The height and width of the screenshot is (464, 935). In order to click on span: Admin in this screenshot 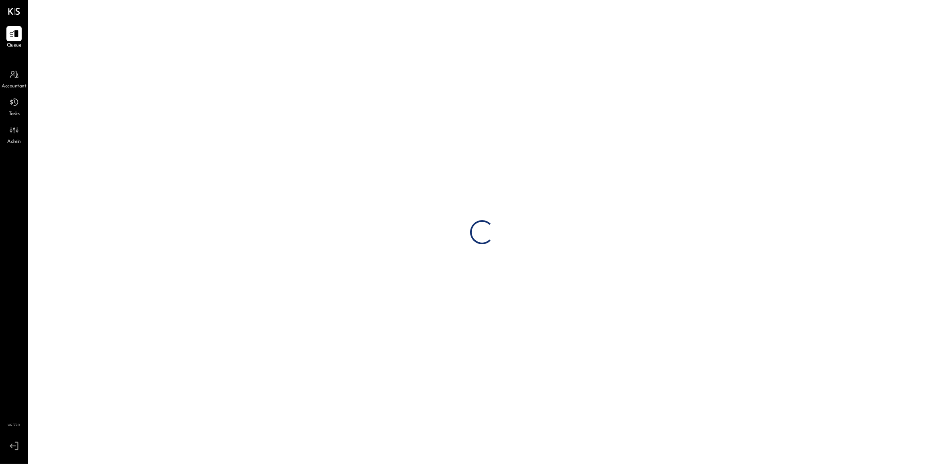, I will do `click(14, 142)`.